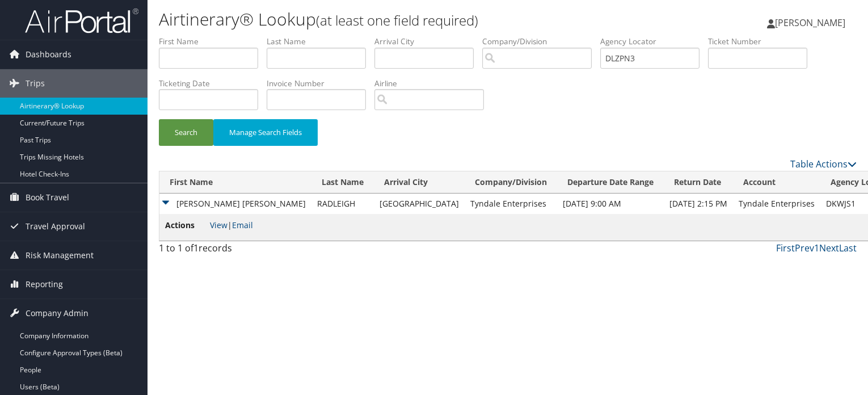  What do you see at coordinates (186, 225) in the screenshot?
I see `span: Actions` at bounding box center [186, 225].